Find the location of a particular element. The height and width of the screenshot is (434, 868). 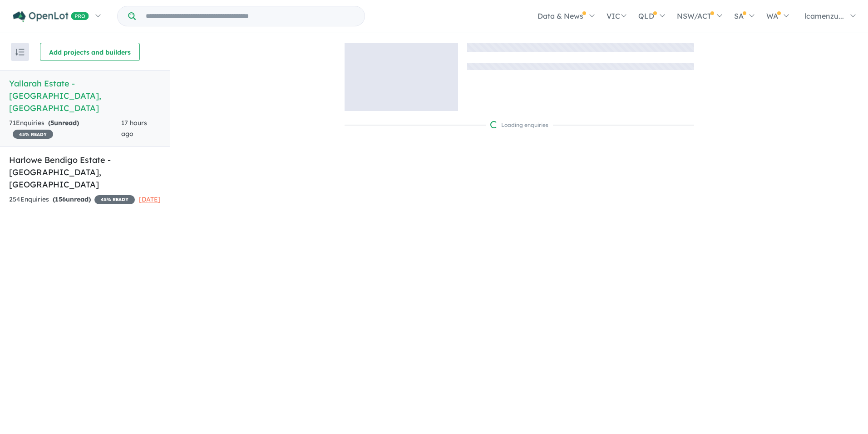

span: 5 is located at coordinates (52, 123).